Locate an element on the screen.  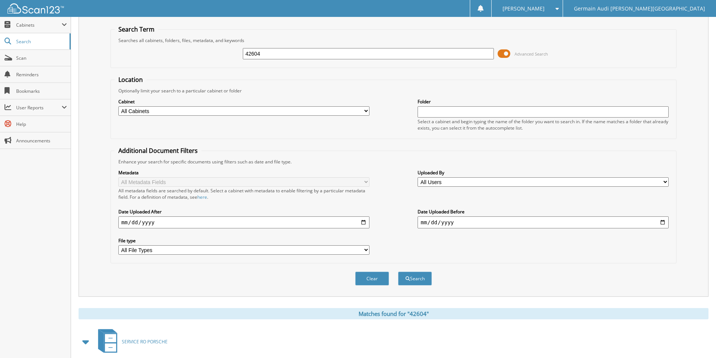
a: here is located at coordinates (202, 197).